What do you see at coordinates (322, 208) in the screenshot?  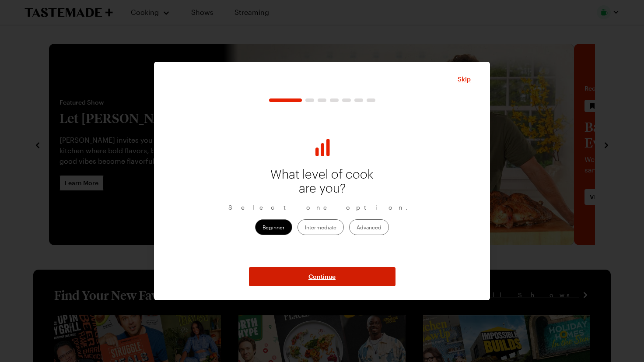 I see `p: Select one option.` at bounding box center [322, 208].